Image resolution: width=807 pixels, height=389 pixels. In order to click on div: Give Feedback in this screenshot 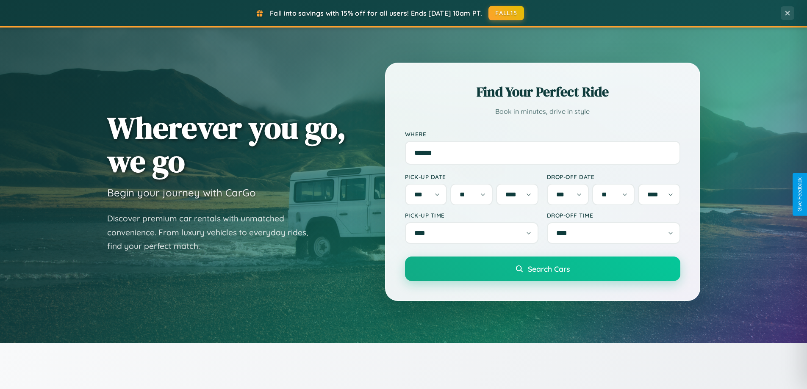, I will do `click(800, 194)`.